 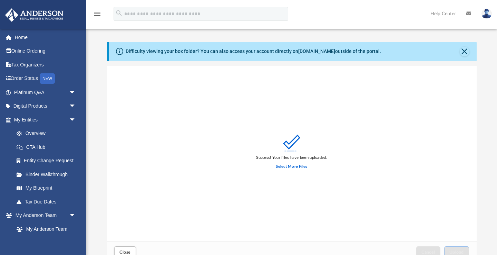 What do you see at coordinates (48, 147) in the screenshot?
I see `a: CTA Hub` at bounding box center [48, 147].